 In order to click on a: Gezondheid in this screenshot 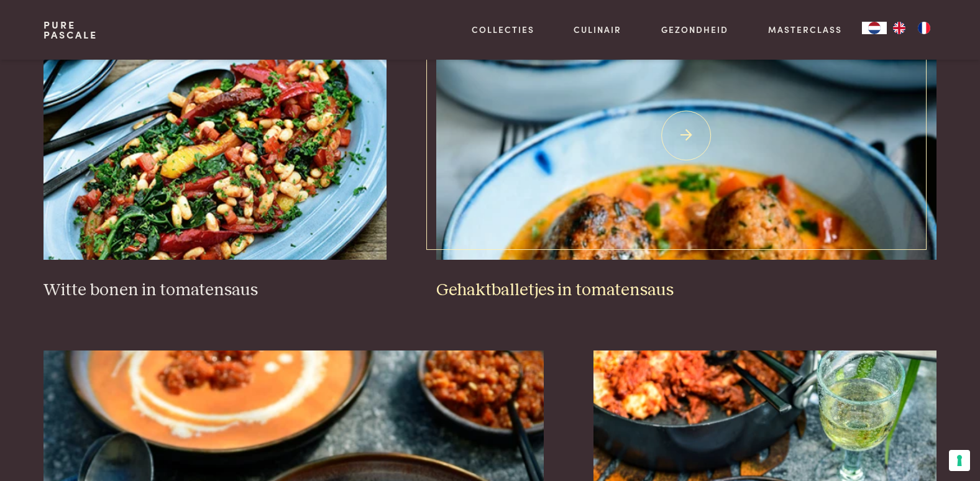, I will do `click(695, 29)`.